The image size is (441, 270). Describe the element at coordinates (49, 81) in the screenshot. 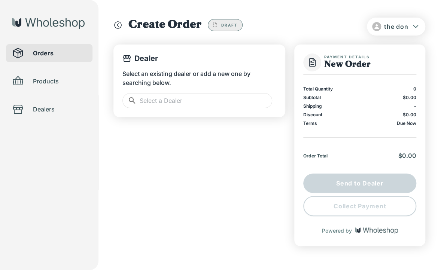

I see `div: Products` at that location.